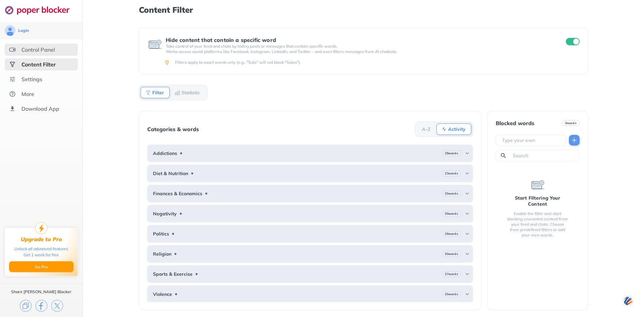  What do you see at coordinates (532, 141) in the screenshot?
I see `input: Type your own` at bounding box center [532, 141].